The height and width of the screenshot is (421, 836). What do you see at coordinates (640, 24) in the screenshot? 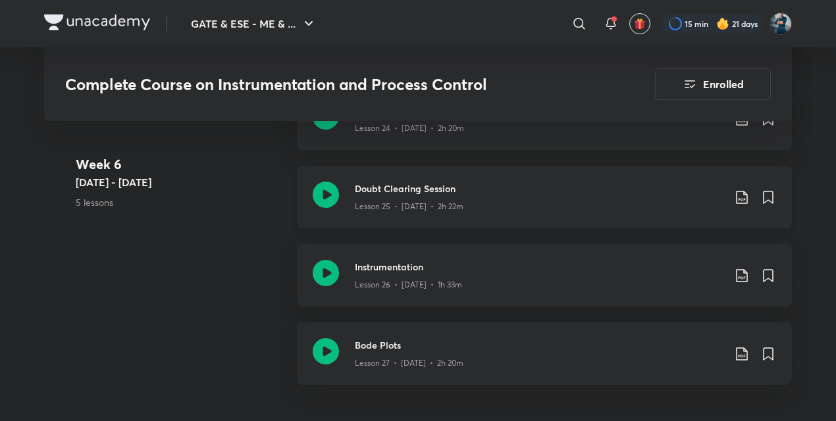
I see `img: avatar` at bounding box center [640, 24].